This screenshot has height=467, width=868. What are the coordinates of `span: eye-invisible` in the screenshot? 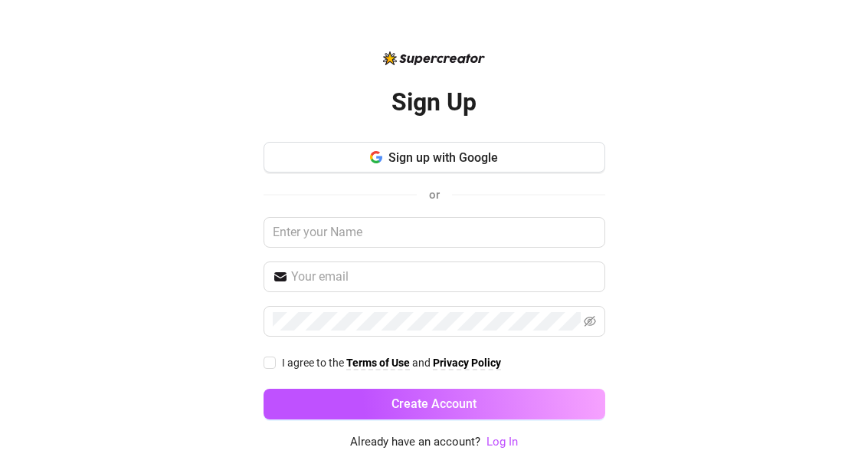 It's located at (590, 321).